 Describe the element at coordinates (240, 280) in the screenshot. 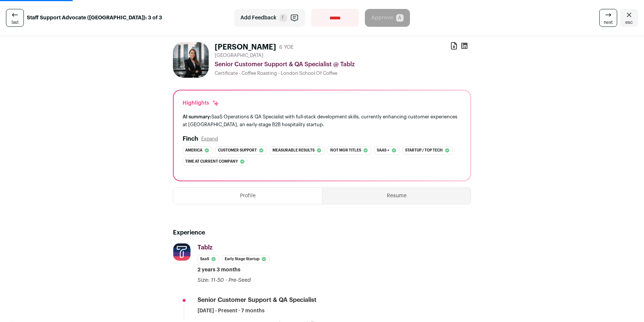

I see `span: Pre-Seed` at that location.